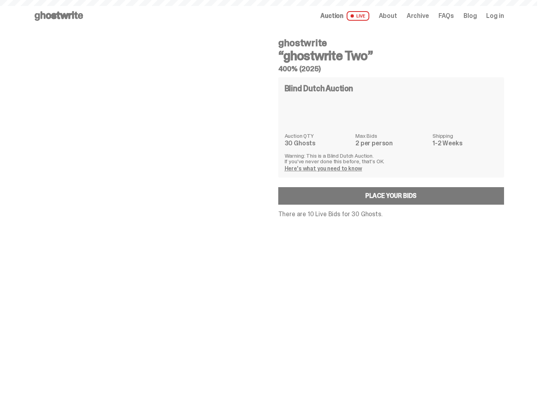 Image resolution: width=543 pixels, height=397 pixels. Describe the element at coordinates (391, 196) in the screenshot. I see `a: Place your Bids` at that location.